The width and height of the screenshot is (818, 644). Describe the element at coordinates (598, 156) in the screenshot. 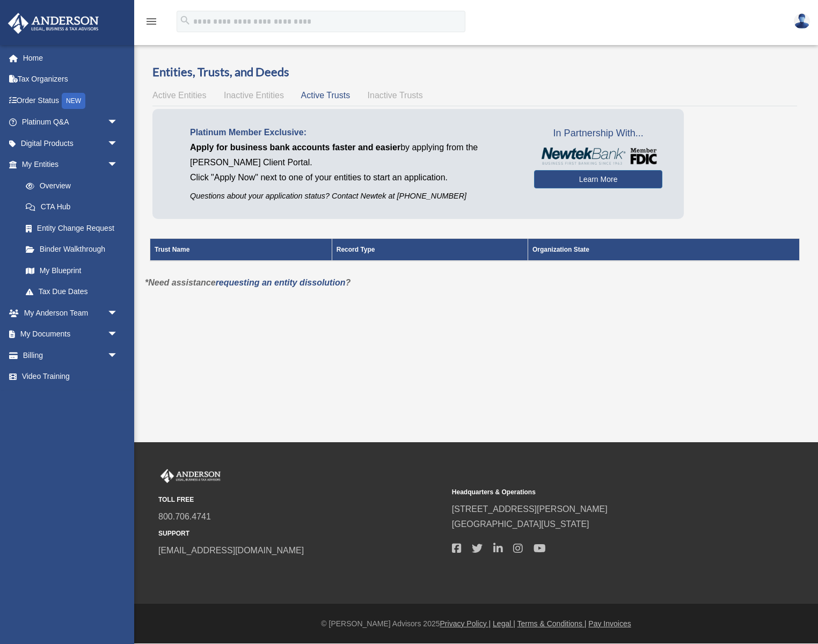

I see `img: NewtekBankLogoSM.png` at that location.